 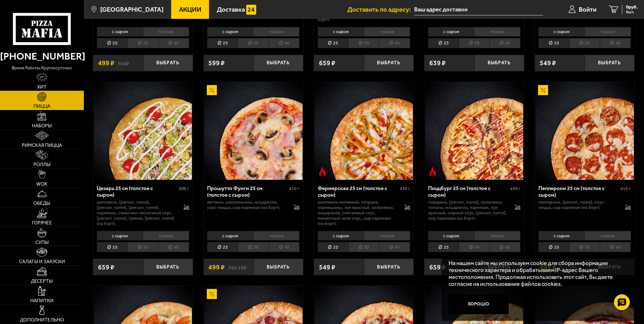 I want to click on span: Наборы, so click(x=41, y=126).